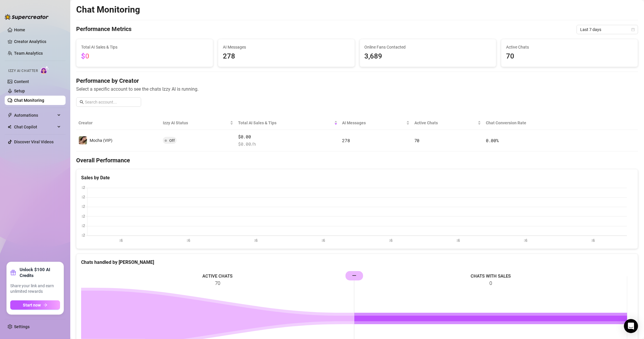 The image size is (644, 339). I want to click on span: Online Fans Contacted, so click(428, 47).